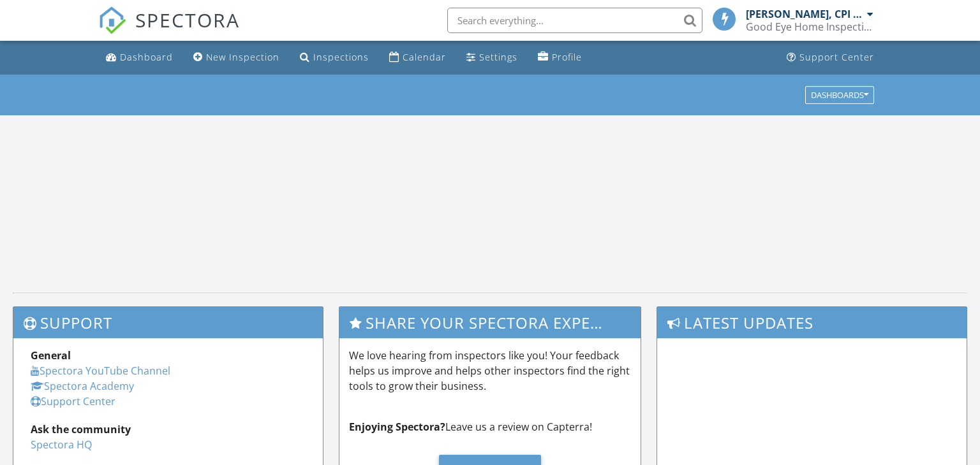 This screenshot has width=980, height=465. What do you see at coordinates (810, 27) in the screenshot?
I see `div: Good Eye Home Inspections, Sewer Scopes & Mold Testing` at bounding box center [810, 27].